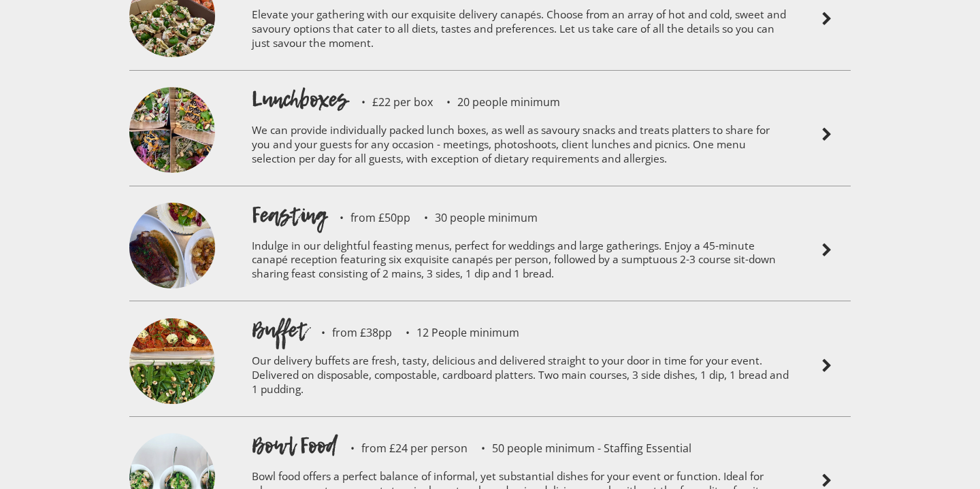  I want to click on p: 50 people minimum - Staffing Essential, so click(579, 449).